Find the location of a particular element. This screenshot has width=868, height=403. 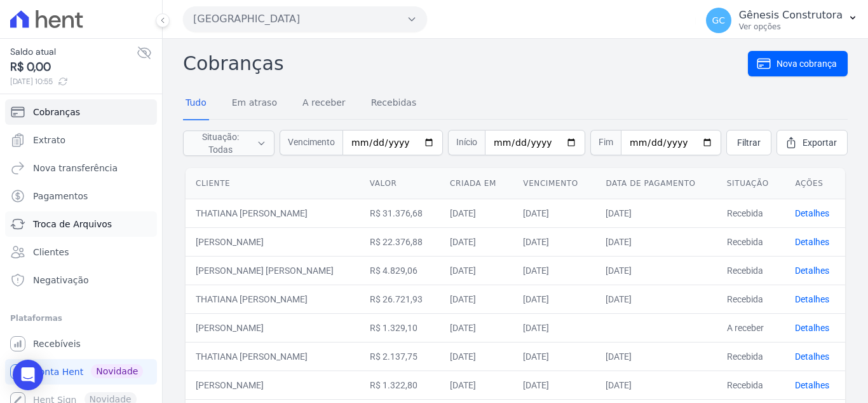

span: GC is located at coordinates (718, 20).